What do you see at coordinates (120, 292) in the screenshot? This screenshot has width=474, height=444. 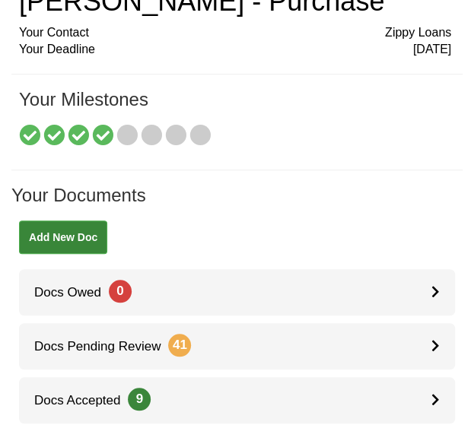 I see `span: 0` at bounding box center [120, 292].